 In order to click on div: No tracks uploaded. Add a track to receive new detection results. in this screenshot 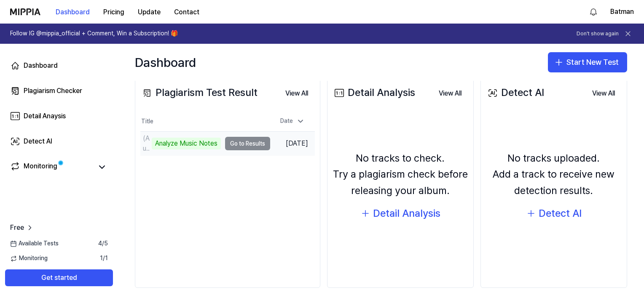, I will do `click(554, 175)`.